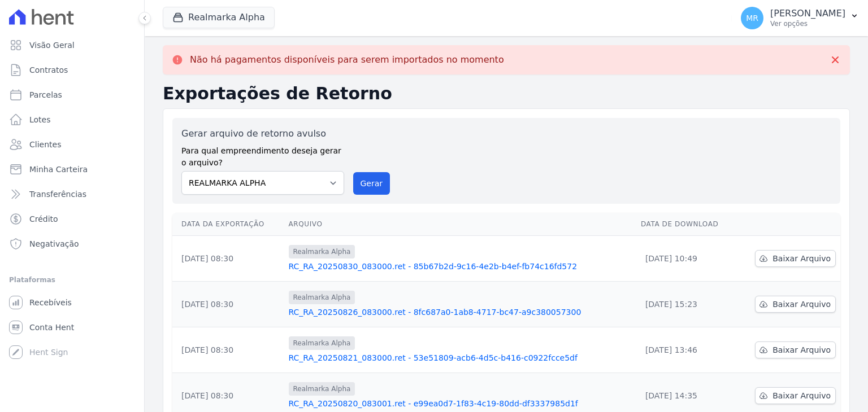 Image resolution: width=868 pixels, height=412 pixels. Describe the element at coordinates (72, 95) in the screenshot. I see `a: Parcelas` at that location.